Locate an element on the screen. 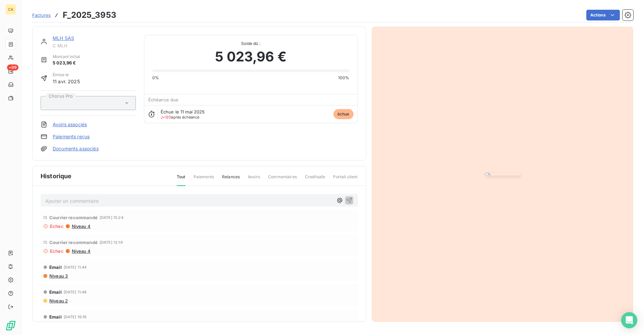 This screenshot has height=335, width=644. span: Historique is located at coordinates (56, 176).